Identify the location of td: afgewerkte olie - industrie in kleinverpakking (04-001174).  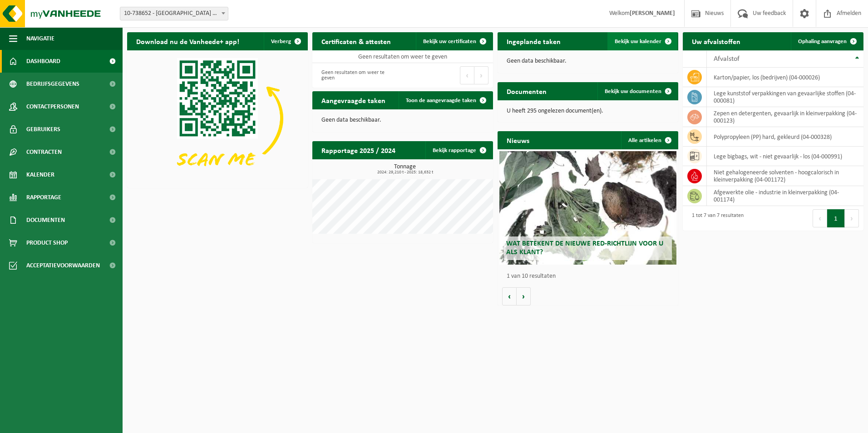
(785, 196).